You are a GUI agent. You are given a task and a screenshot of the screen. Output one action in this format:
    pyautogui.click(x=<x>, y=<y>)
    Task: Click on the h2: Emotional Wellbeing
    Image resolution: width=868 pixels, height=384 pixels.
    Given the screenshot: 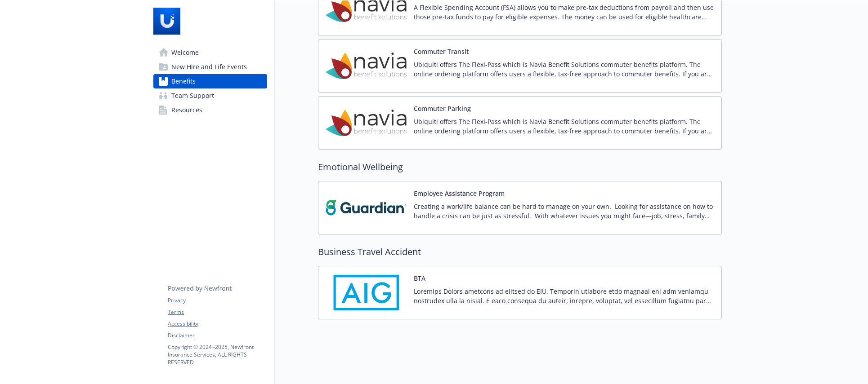 What is the action you would take?
    pyautogui.click(x=520, y=167)
    